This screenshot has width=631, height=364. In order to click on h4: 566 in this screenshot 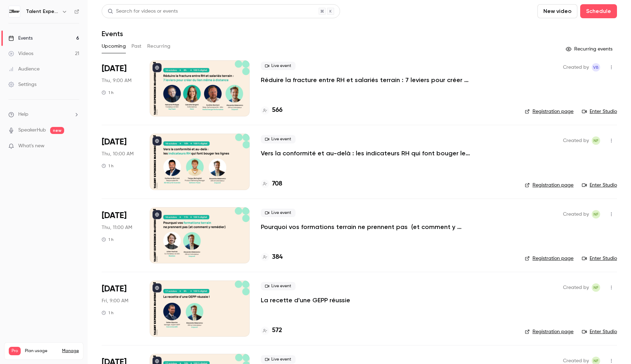, I will do `click(277, 110)`.